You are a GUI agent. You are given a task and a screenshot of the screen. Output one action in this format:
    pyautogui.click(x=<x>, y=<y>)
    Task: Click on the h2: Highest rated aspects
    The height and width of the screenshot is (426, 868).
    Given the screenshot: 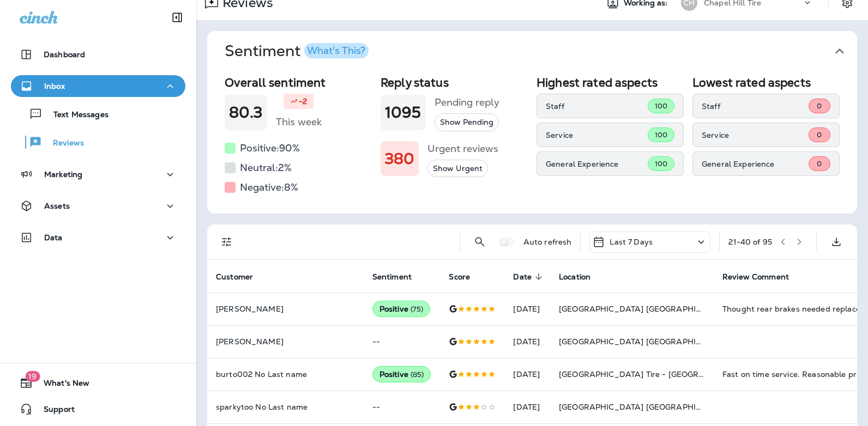 What is the action you would take?
    pyautogui.click(x=610, y=82)
    